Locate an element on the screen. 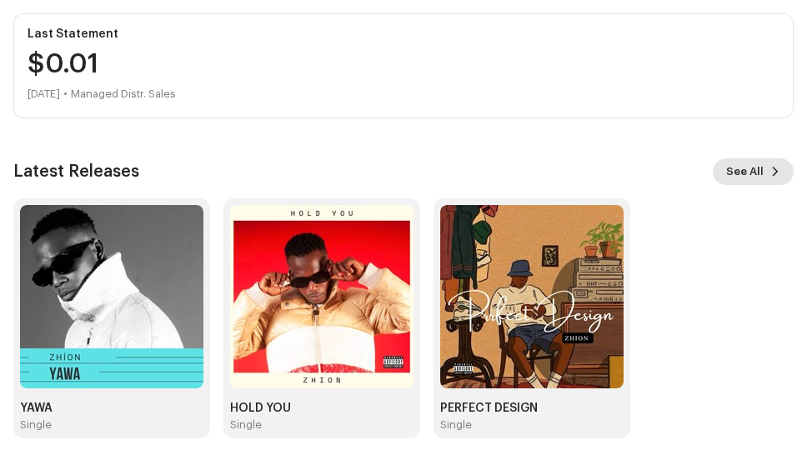 The image size is (807, 465). img: 895eae44-1906-4ef6-9a15-45f597a17ad4 is located at coordinates (112, 297).